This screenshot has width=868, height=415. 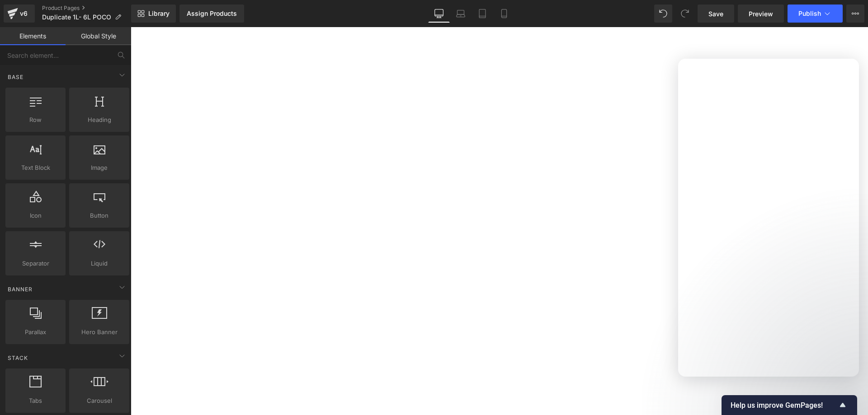 I want to click on span: Carousel, so click(x=99, y=401).